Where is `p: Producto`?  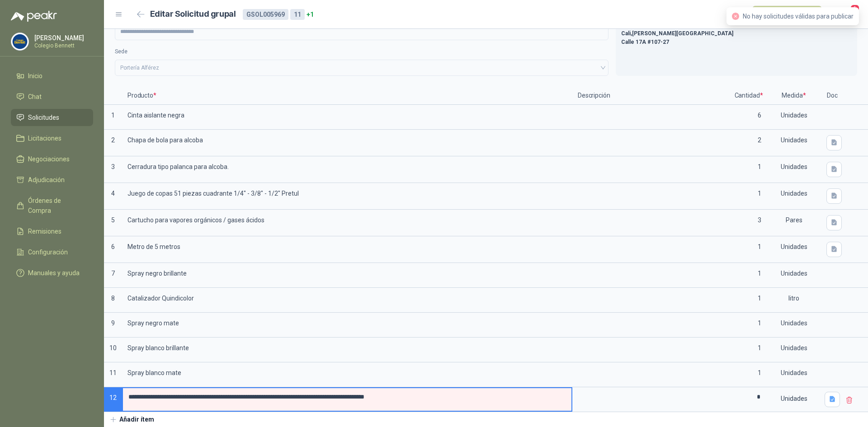 p: Producto is located at coordinates (347, 96).